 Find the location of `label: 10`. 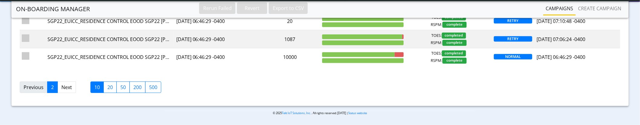

label: 10 is located at coordinates (97, 87).